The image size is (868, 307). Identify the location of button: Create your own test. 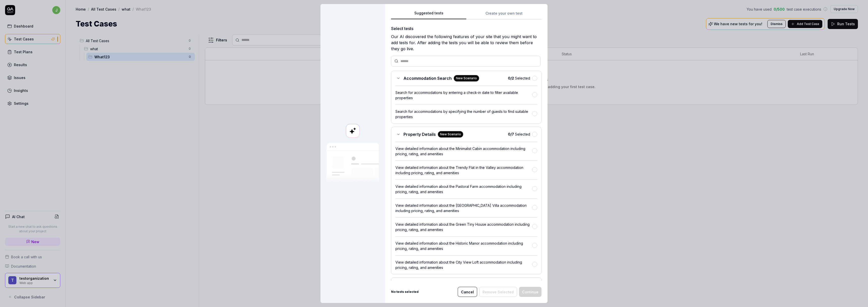
(504, 15).